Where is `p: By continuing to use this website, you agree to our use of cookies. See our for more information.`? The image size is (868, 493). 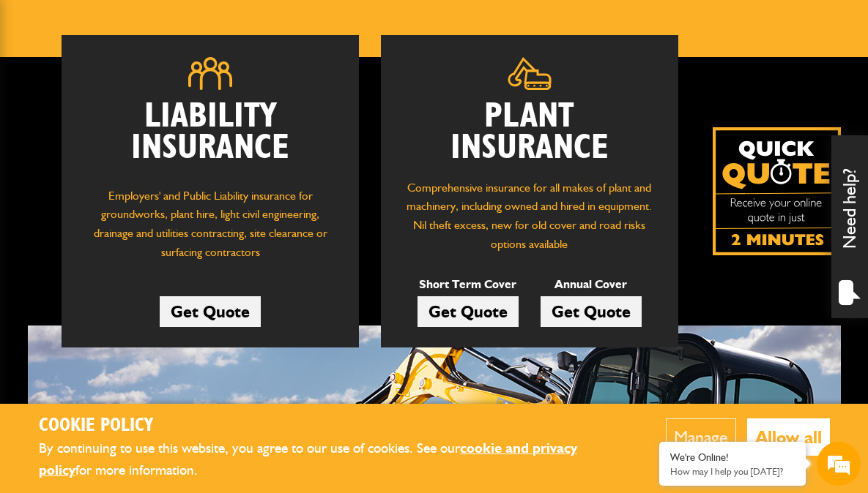 p: By continuing to use this website, you agree to our use of cookies. See our for more information. is located at coordinates (329, 460).